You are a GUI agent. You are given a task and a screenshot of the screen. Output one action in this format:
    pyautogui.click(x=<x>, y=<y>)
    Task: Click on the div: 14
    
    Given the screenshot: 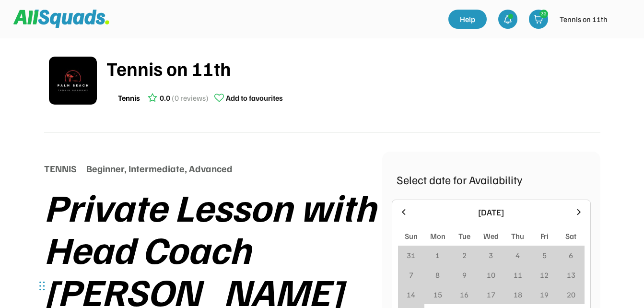 What is the action you would take?
    pyautogui.click(x=411, y=295)
    